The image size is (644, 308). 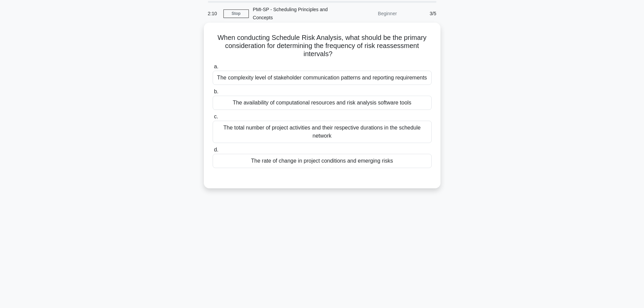 I want to click on div: The rate of change in project conditions and emerging risks, so click(x=322, y=161).